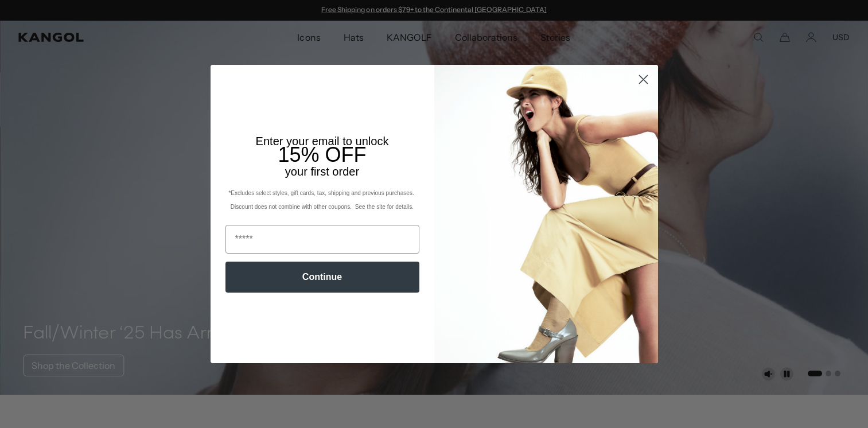 This screenshot has height=428, width=868. What do you see at coordinates (322, 171) in the screenshot?
I see `span: your first order` at bounding box center [322, 171].